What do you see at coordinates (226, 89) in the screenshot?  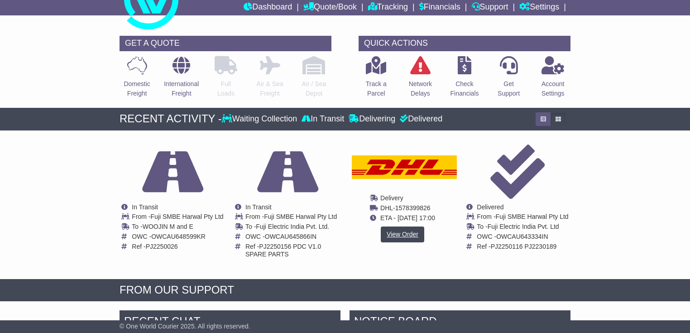 I see `p: Full Loads` at bounding box center [226, 89].